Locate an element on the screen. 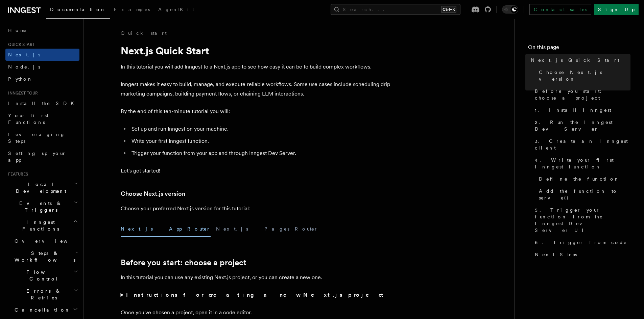 This screenshot has width=644, height=319. span: Flow Control is located at coordinates (43, 276).